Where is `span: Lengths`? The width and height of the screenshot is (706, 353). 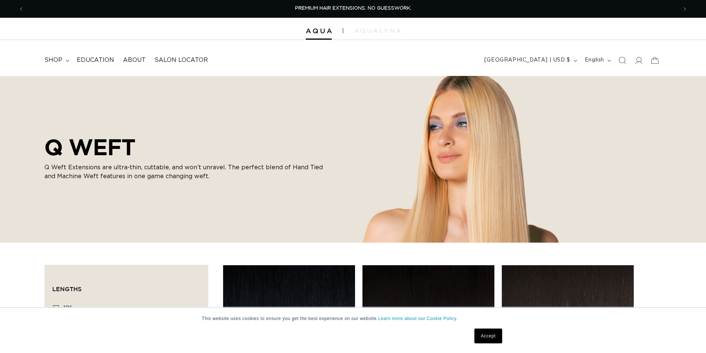 span: Lengths is located at coordinates (67, 289).